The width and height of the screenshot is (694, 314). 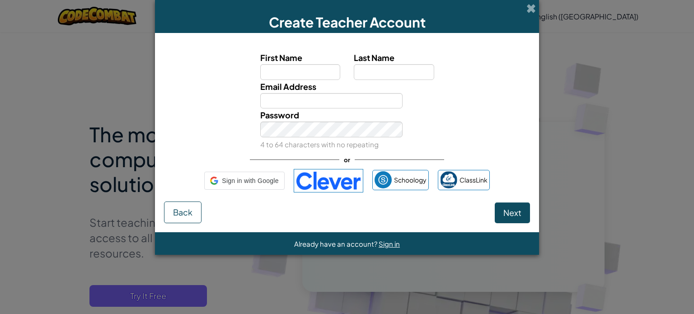 What do you see at coordinates (389, 243) in the screenshot?
I see `a: Sign in` at bounding box center [389, 243].